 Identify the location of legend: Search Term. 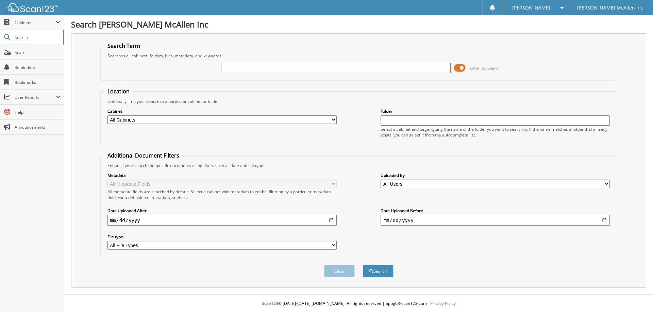
(124, 46).